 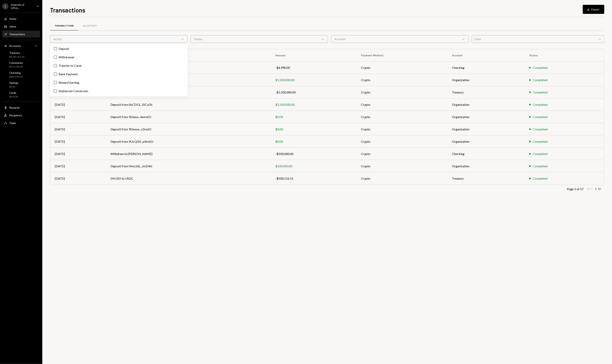 What do you see at coordinates (14, 97) in the screenshot?
I see `div: $970.04` at bounding box center [14, 97].